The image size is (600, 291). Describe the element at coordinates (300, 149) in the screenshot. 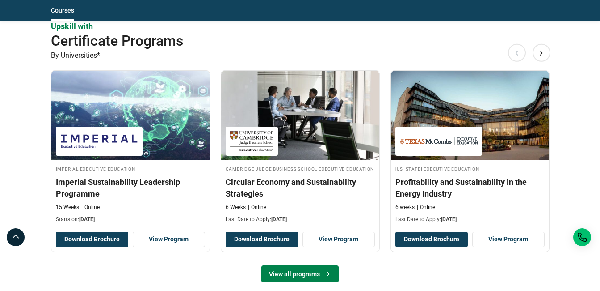

I see `a: Business Management Course by Cambridge Judge Business School Executive Education - September 4, ...` at that location.